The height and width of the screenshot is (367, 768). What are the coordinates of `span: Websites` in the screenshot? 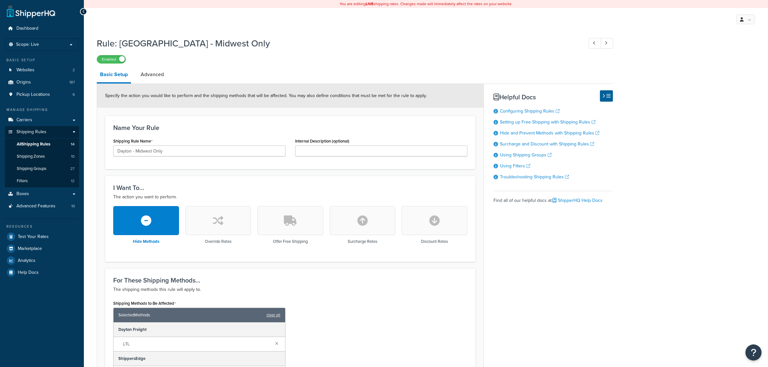 It's located at (25, 70).